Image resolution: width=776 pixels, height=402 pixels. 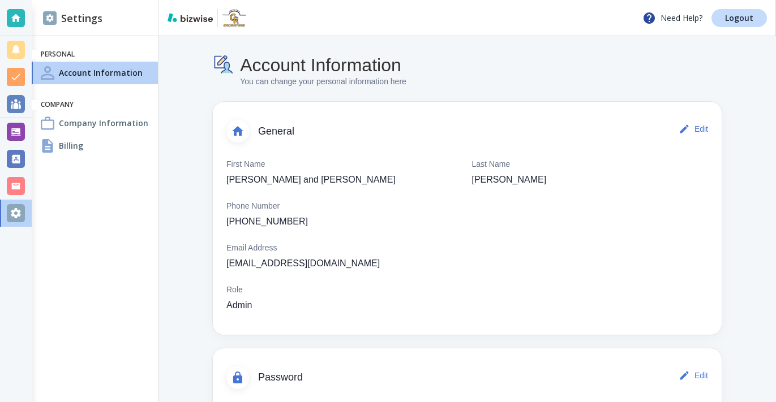 I want to click on span: Password, so click(x=467, y=378).